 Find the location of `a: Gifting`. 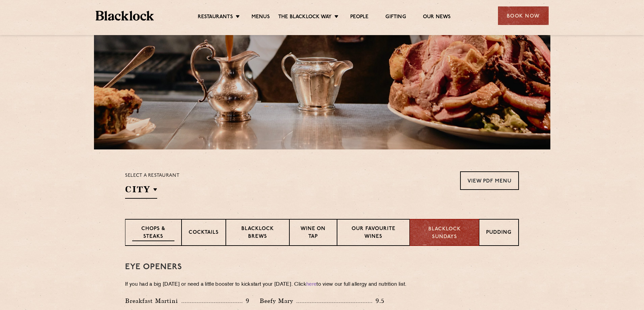

a: Gifting is located at coordinates (396, 18).